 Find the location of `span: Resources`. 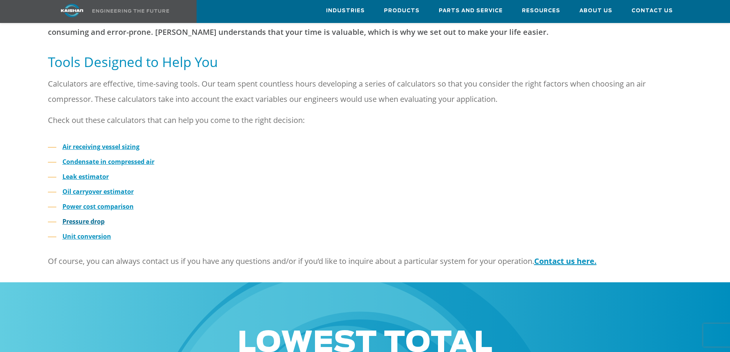

span: Resources is located at coordinates (541, 11).